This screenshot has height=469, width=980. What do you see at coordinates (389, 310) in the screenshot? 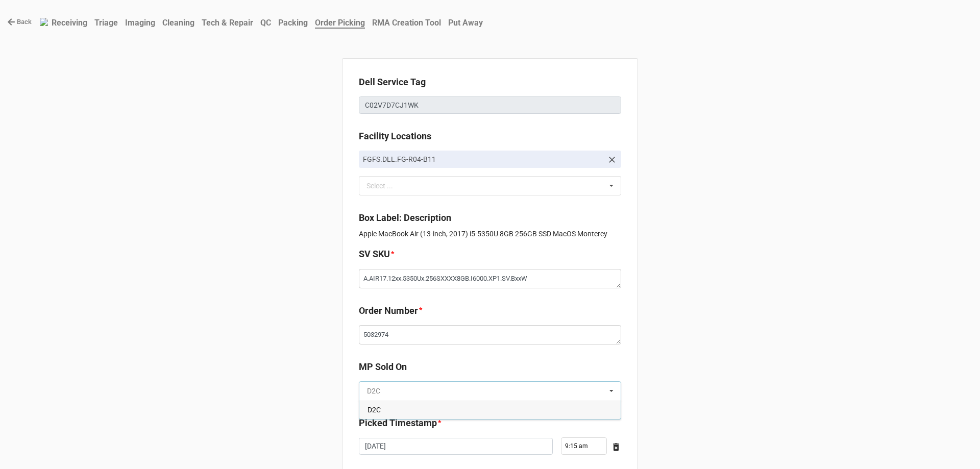
I see `label: Order Number` at bounding box center [389, 310].